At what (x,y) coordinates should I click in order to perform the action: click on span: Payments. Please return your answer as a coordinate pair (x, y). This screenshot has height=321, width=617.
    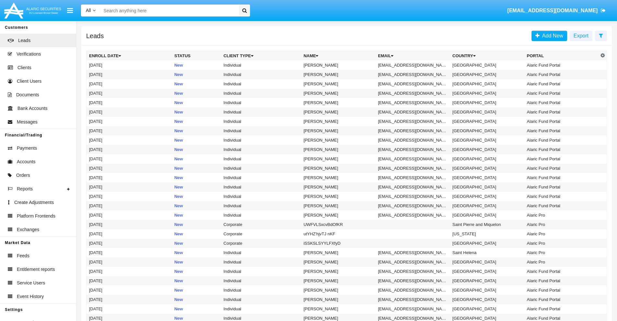
    Looking at the image, I should click on (27, 148).